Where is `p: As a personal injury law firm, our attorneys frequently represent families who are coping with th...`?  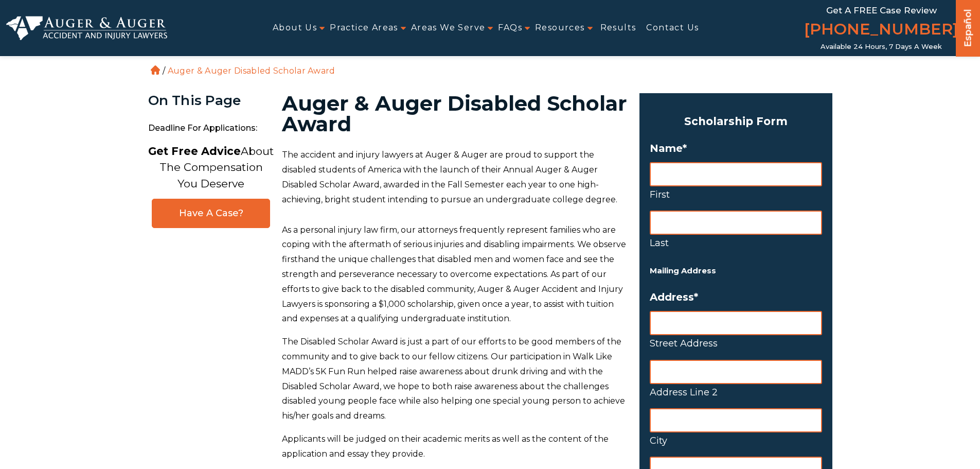
p: As a personal injury law firm, our attorneys frequently represent families who are coping with th... is located at coordinates (455, 275).